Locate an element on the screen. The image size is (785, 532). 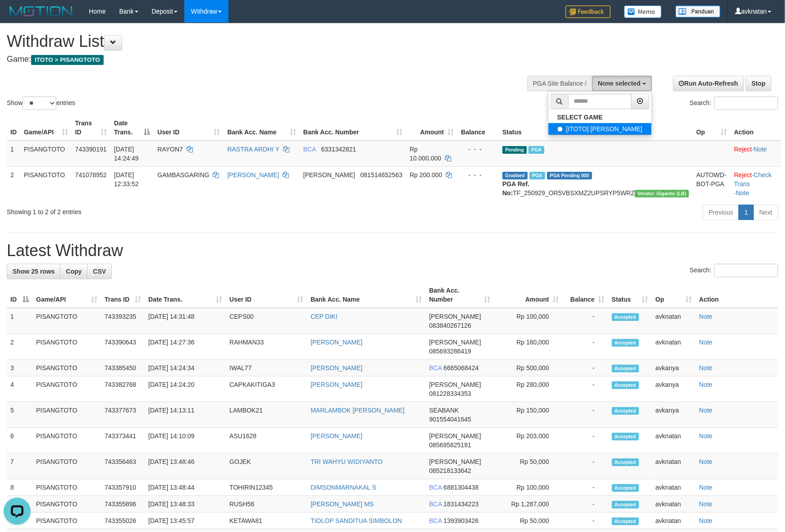
th: ID: activate to sort column descending is located at coordinates (19, 295).